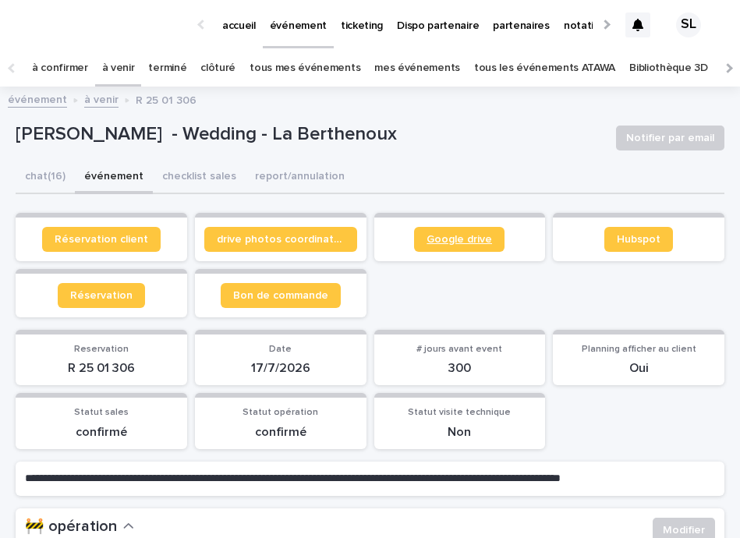 Image resolution: width=740 pixels, height=538 pixels. Describe the element at coordinates (280, 413) in the screenshot. I see `span: Statut opération` at that location.